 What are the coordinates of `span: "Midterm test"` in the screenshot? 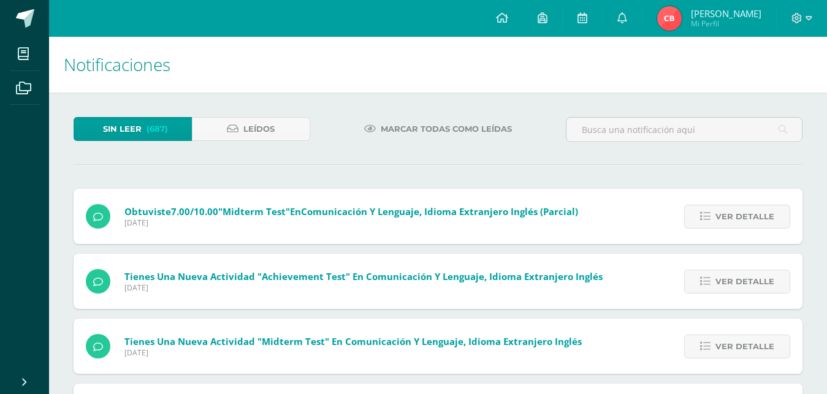 It's located at (254, 212).